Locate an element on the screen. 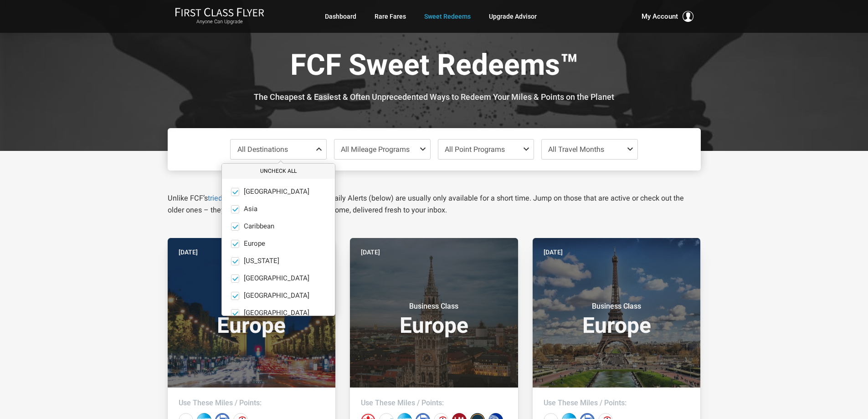  span: All Destinations is located at coordinates (262, 149).